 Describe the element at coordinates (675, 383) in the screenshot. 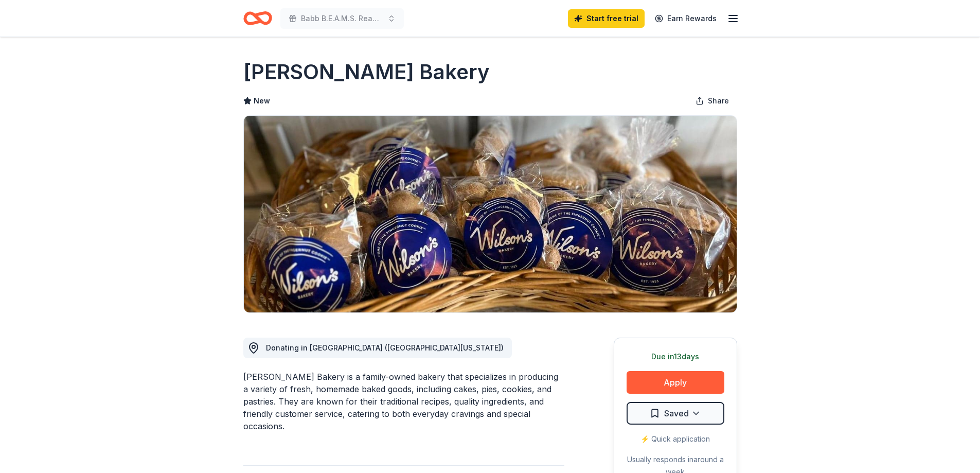

I see `button: Apply` at that location.